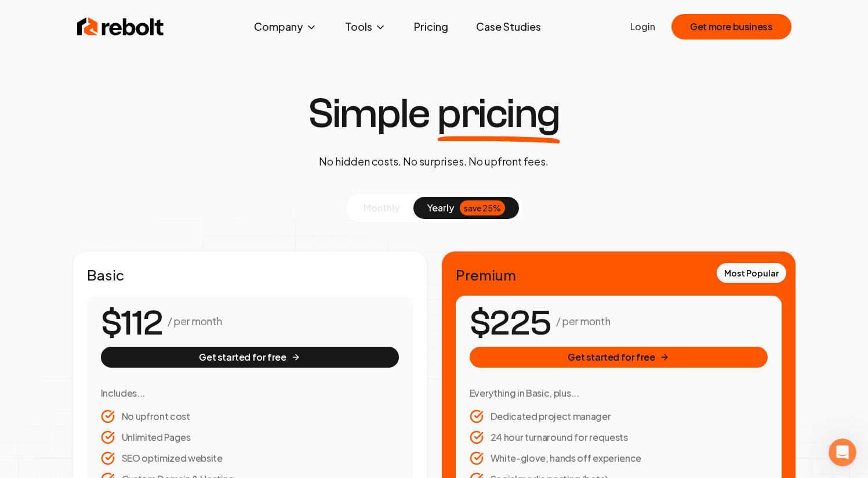 The width and height of the screenshot is (868, 478). What do you see at coordinates (619, 393) in the screenshot?
I see `h3: Everything in Basic, plus...` at bounding box center [619, 393].